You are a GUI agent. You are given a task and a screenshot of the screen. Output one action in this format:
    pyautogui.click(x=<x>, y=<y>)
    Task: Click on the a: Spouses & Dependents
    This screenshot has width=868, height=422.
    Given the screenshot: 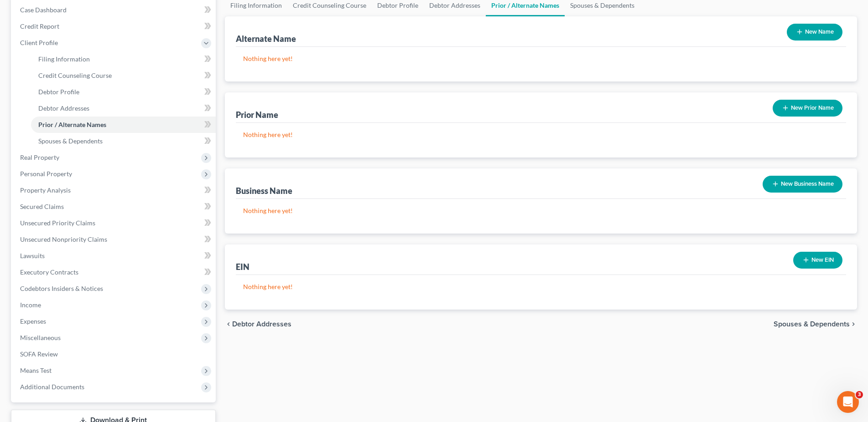 What is the action you would take?
    pyautogui.click(x=123, y=141)
    